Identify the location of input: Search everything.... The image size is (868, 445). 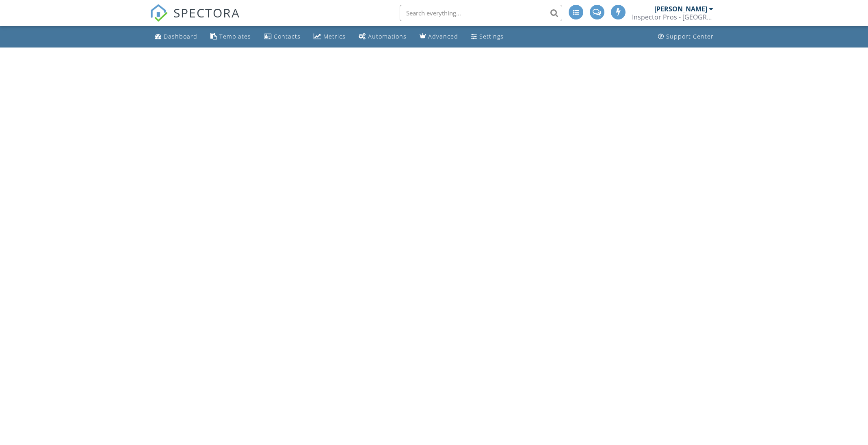
(481, 13).